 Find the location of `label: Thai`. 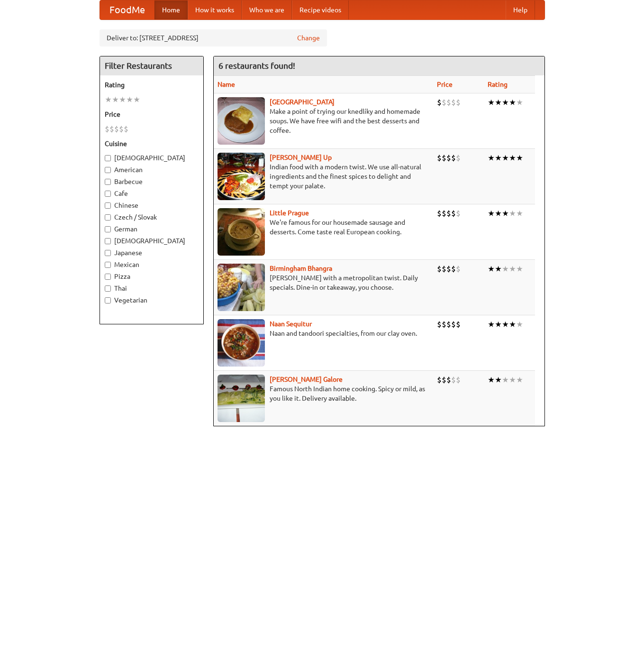

label: Thai is located at coordinates (152, 289).